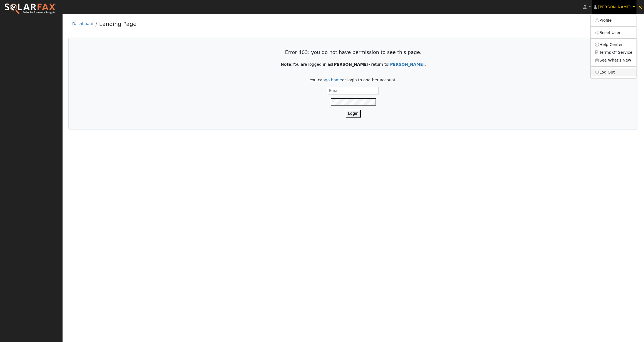 This screenshot has width=644, height=342. What do you see at coordinates (613, 21) in the screenshot?
I see `a: Profile` at bounding box center [613, 21].